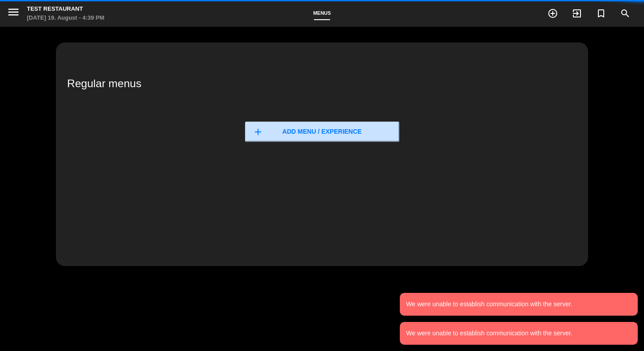  I want to click on button: addAdd menu / experience, so click(322, 131).